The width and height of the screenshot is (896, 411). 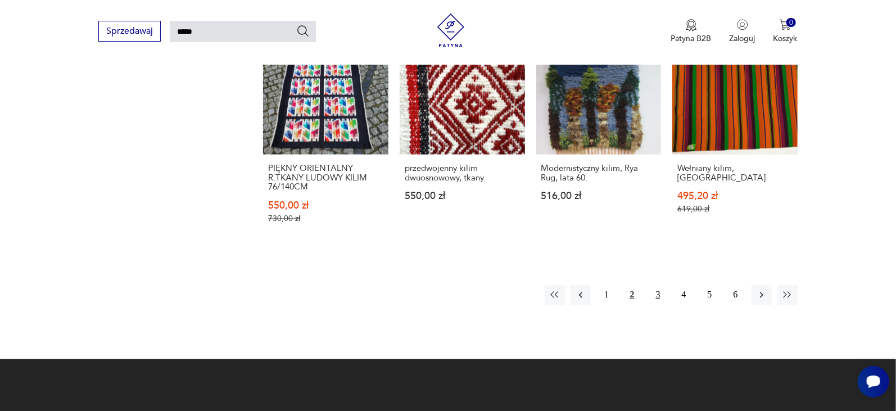 What do you see at coordinates (735, 295) in the screenshot?
I see `button: 6` at bounding box center [735, 295].